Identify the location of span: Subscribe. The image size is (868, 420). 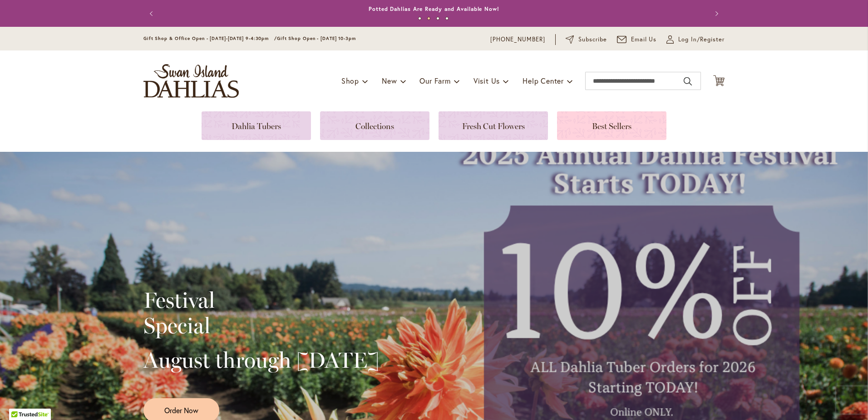
(593, 40).